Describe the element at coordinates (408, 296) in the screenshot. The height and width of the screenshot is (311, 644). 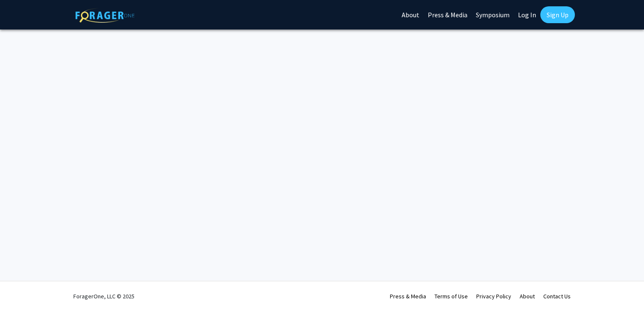
I see `a: Press & Media` at that location.